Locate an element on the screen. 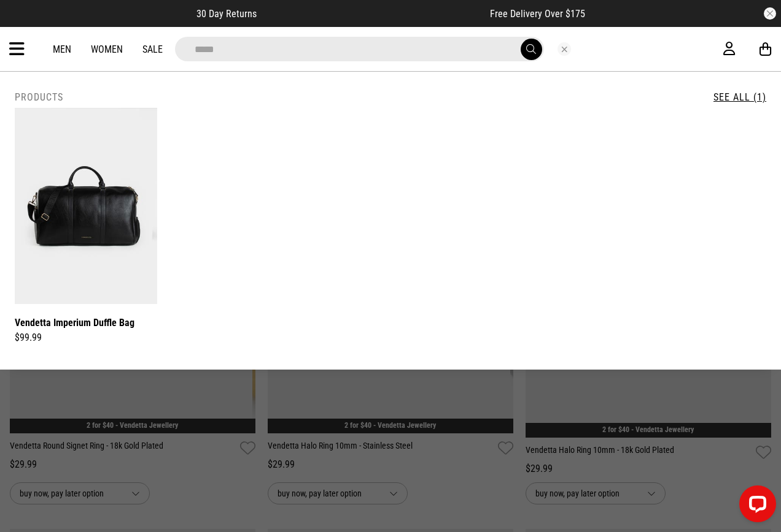  a: Women is located at coordinates (107, 49).